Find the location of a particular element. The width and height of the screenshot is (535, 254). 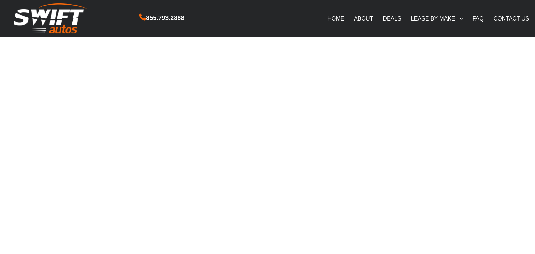

img: Swift Autos is located at coordinates (51, 18).